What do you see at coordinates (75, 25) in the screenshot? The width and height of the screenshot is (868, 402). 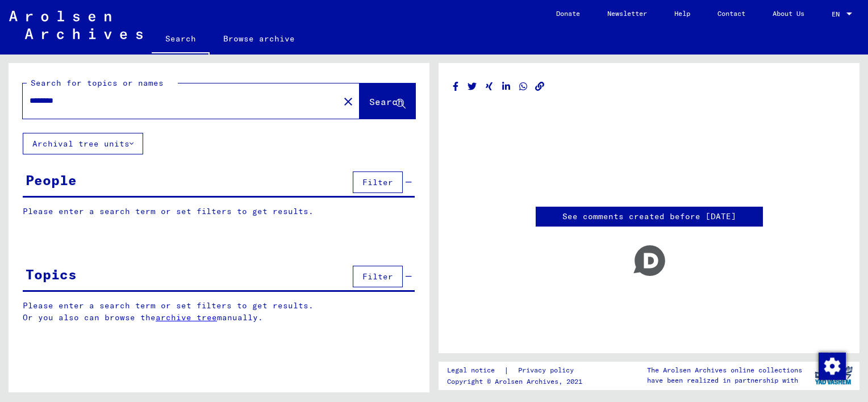 I see `img: Arolsen_neg.svg` at bounding box center [75, 25].